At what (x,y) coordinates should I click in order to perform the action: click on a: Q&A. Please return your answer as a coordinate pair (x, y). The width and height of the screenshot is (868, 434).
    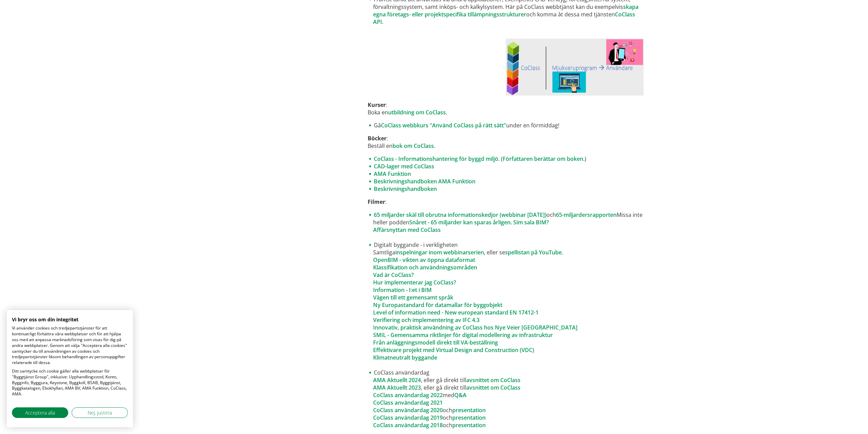
    Looking at the image, I should click on (461, 395).